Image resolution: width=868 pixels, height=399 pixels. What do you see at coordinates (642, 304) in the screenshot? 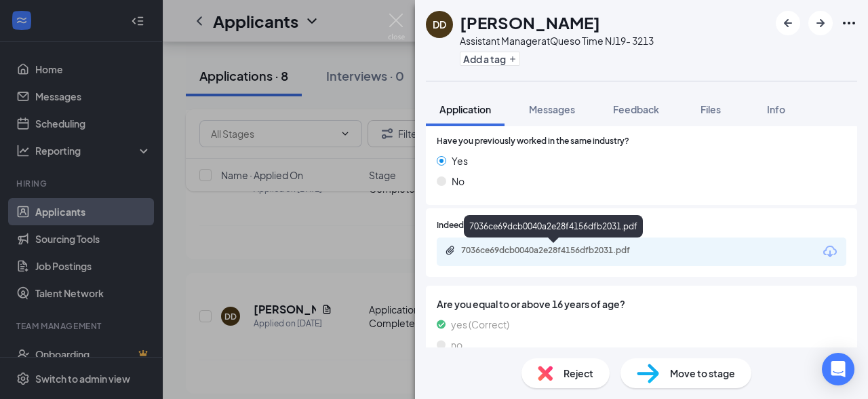
I see `span: Are you equal to or above 16 years of age?` at bounding box center [642, 304].